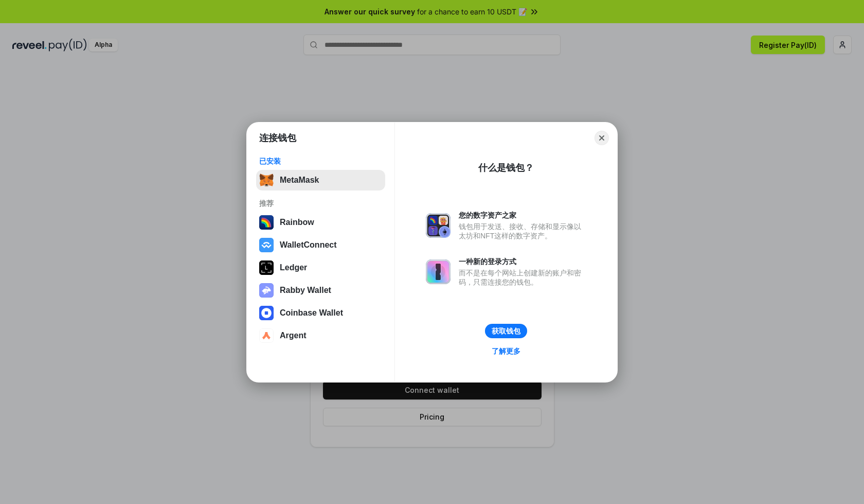  What do you see at coordinates (522, 278) in the screenshot?
I see `div: 而不是在每个网站上创建新的账户和密码，只需连接您的钱包。` at bounding box center [522, 278].